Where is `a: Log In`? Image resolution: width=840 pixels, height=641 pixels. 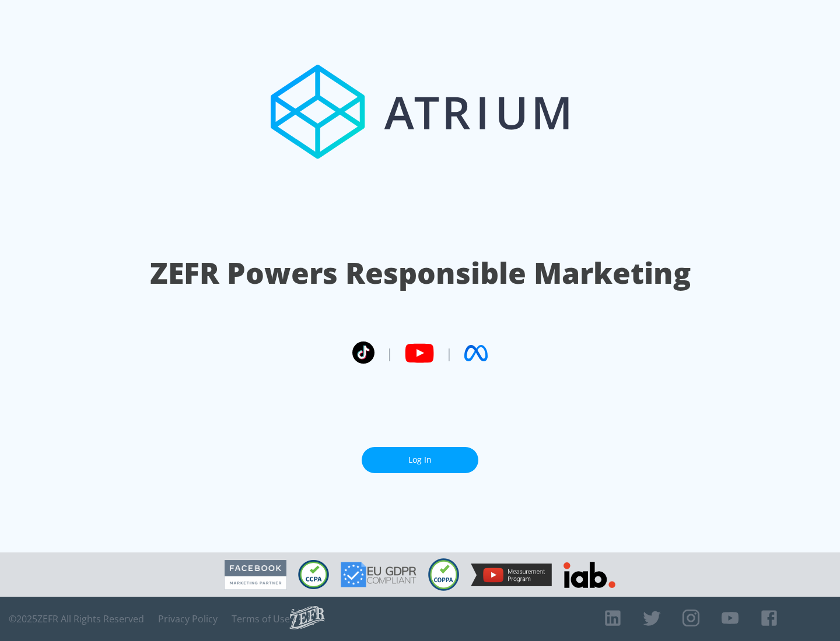
a: Log In is located at coordinates (420, 460).